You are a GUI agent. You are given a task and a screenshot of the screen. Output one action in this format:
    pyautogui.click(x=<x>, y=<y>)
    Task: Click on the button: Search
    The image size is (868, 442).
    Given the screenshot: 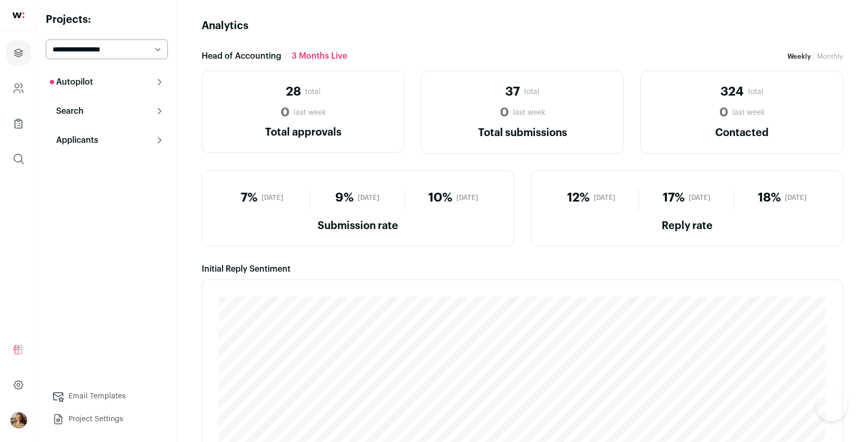 What is the action you would take?
    pyautogui.click(x=106, y=111)
    